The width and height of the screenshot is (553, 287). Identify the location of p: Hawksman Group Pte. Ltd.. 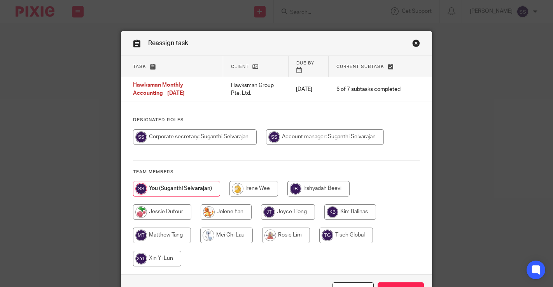
(256, 89).